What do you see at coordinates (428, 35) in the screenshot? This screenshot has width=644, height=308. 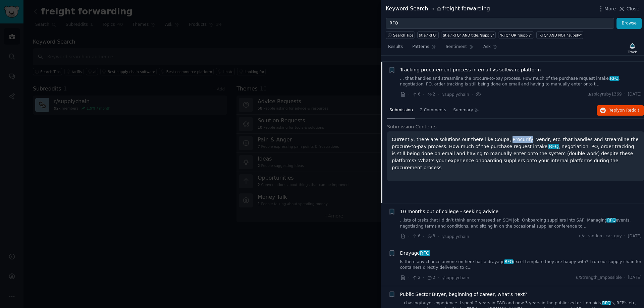 I see `a: title:"RFQ"` at bounding box center [428, 35].